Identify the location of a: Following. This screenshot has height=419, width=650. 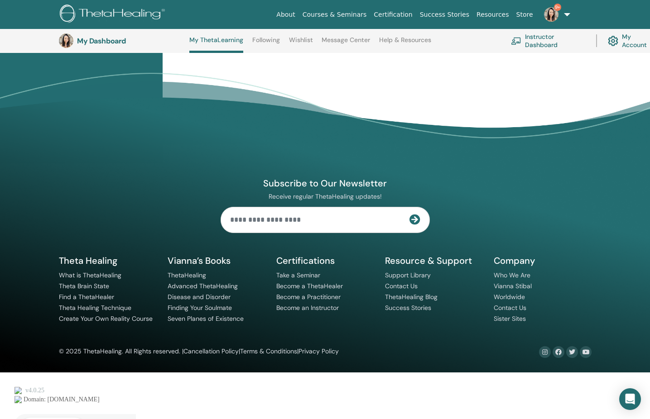
(266, 43).